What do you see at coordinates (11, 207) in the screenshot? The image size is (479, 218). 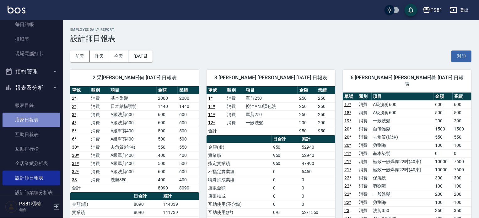 I see `img: Person` at bounding box center [11, 207].